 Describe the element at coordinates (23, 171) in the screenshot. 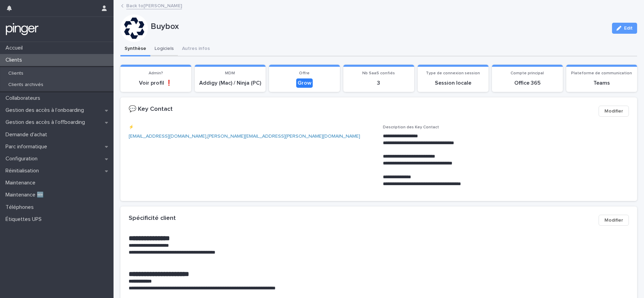

I see `p: Réinitialisation` at that location.